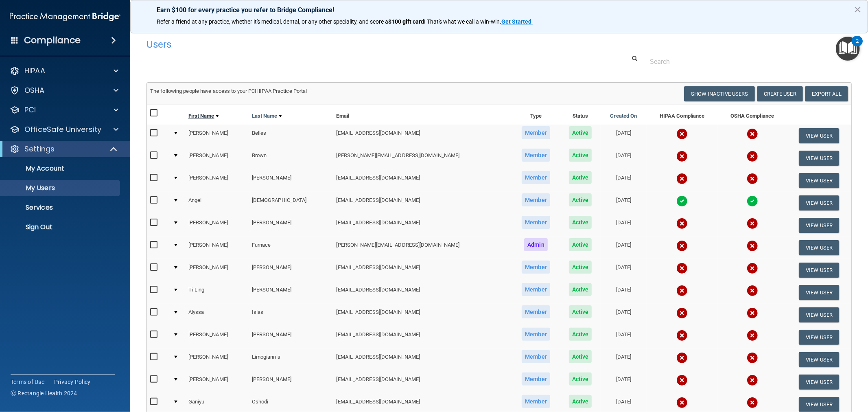 The image size is (868, 412). What do you see at coordinates (516, 22) in the screenshot?
I see `strong: Get Started` at bounding box center [516, 22].